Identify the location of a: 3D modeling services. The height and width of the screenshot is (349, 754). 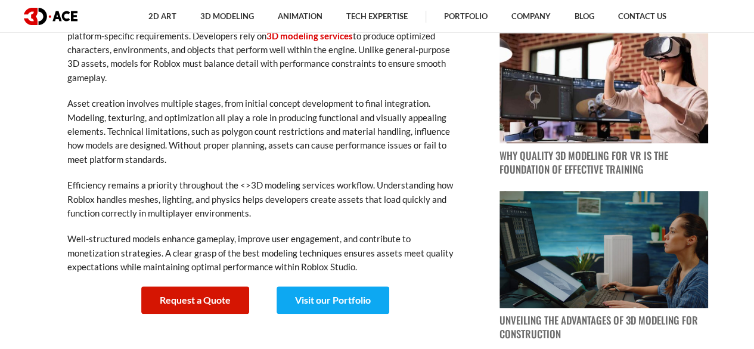
(310, 36).